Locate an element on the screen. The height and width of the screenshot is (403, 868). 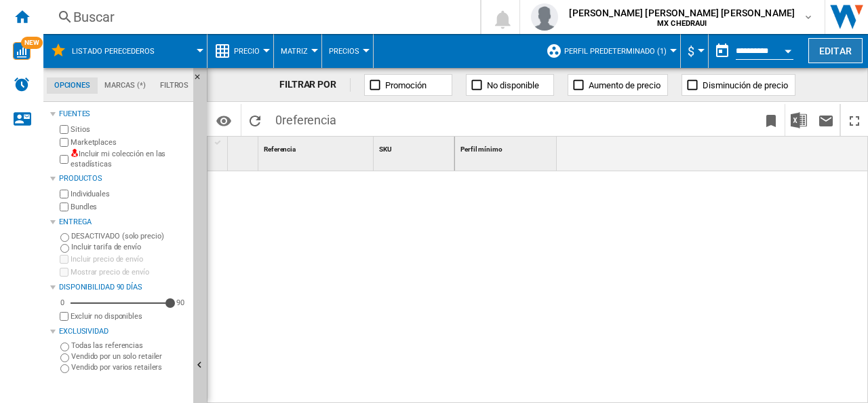
span: Listado Perecederos is located at coordinates (114, 51).